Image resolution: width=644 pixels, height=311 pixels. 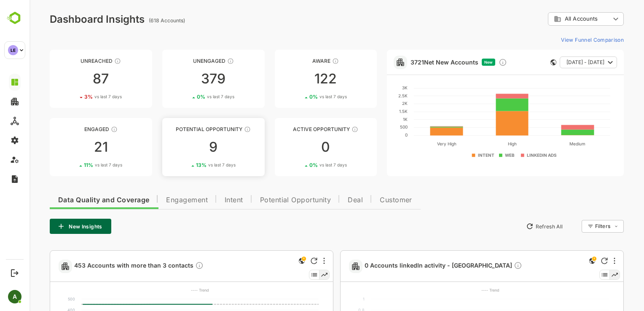 What do you see at coordinates (186, 165) in the screenshot?
I see `div: 13 %` at bounding box center [186, 165].